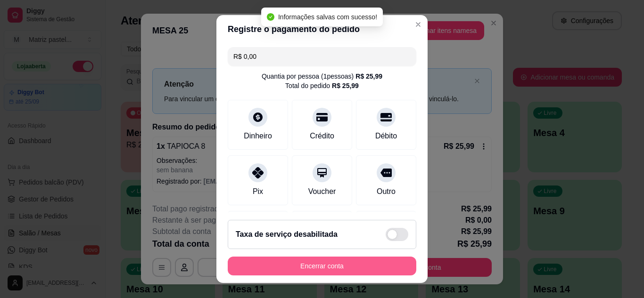  What do you see at coordinates (322, 29) in the screenshot?
I see `header: Registre o pagamento do pedido` at bounding box center [322, 29].